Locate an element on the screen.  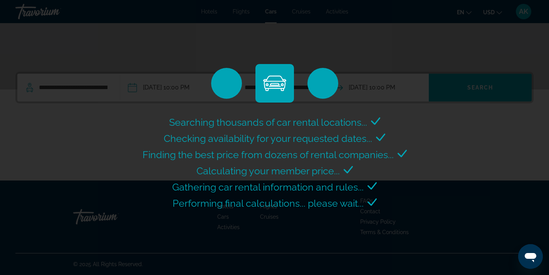
span: Searching thousands of car rental locations... is located at coordinates (268, 122).